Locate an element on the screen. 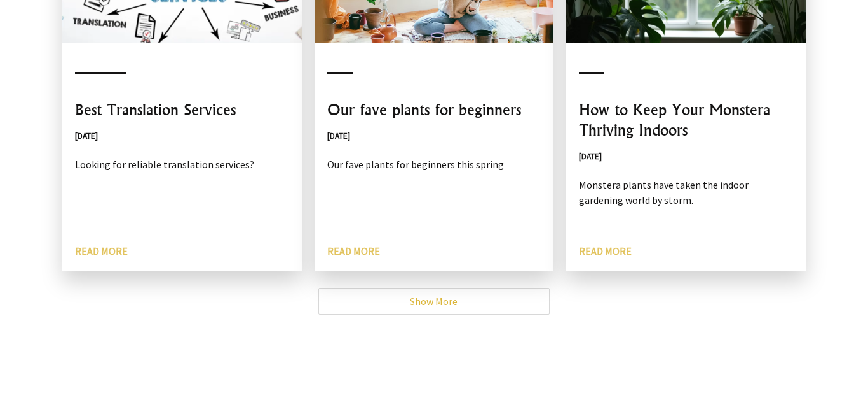  p: Looking for reliable translation services? is located at coordinates (182, 165).